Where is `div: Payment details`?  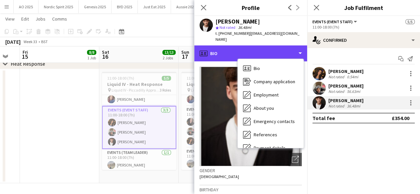
div: Payment details is located at coordinates (271, 148).